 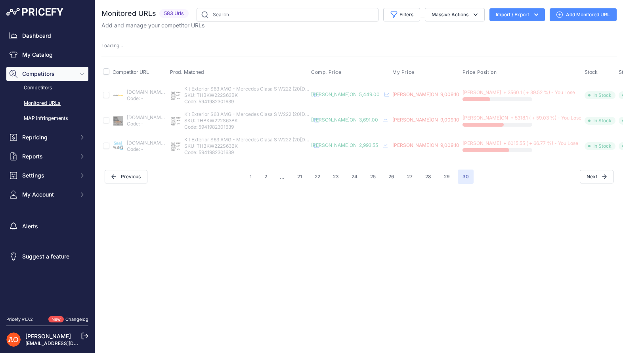 What do you see at coordinates (327, 72) in the screenshot?
I see `button: Comp. Price` at bounding box center [327, 72].